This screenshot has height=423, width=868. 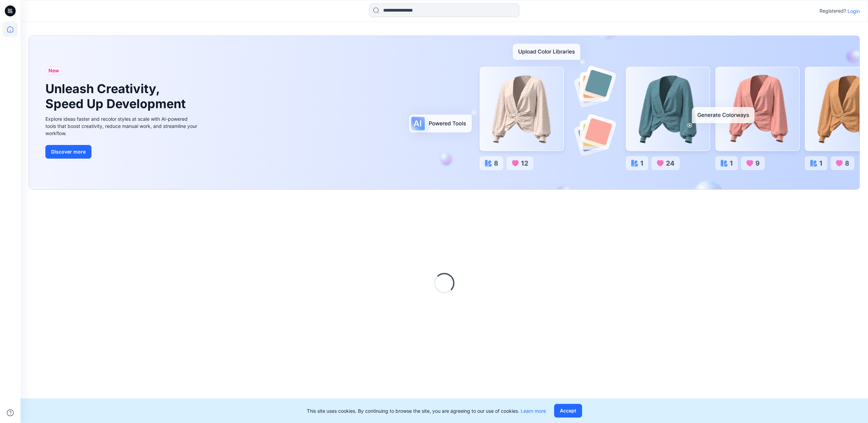 What do you see at coordinates (54, 70) in the screenshot?
I see `span: New` at bounding box center [54, 70].